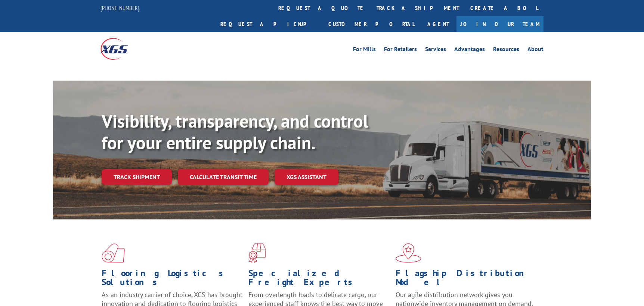 The width and height of the screenshot is (644, 306). What do you see at coordinates (113, 253) in the screenshot?
I see `img: xgs-icon-total-supply-chain-intelligence-red` at bounding box center [113, 253].